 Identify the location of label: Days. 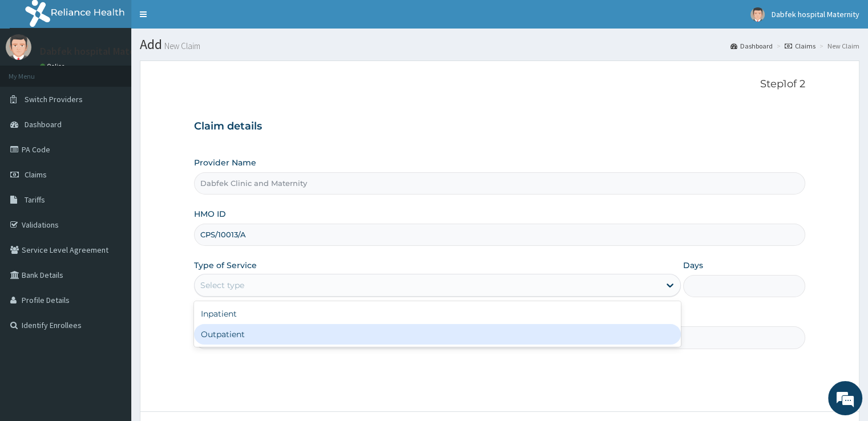
(693, 265).